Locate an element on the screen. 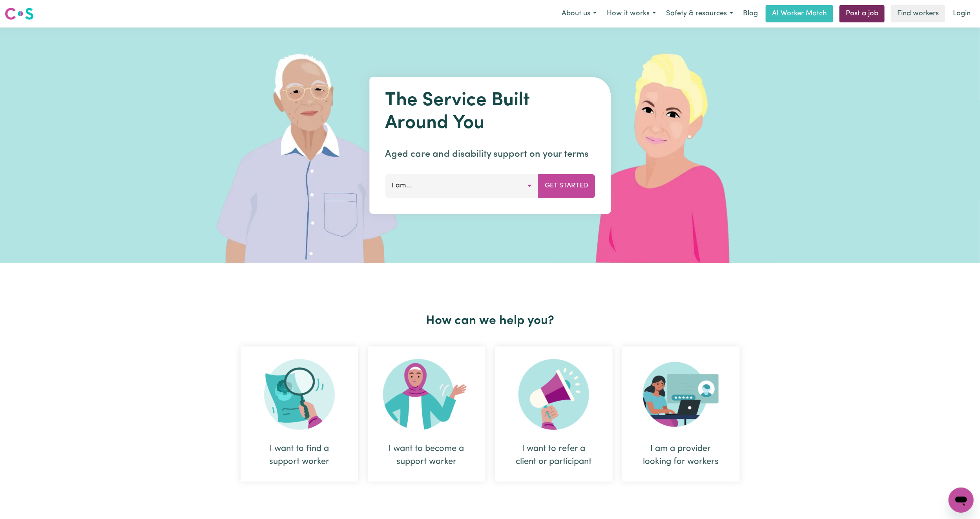 This screenshot has width=980, height=519. a: Login is located at coordinates (962, 14).